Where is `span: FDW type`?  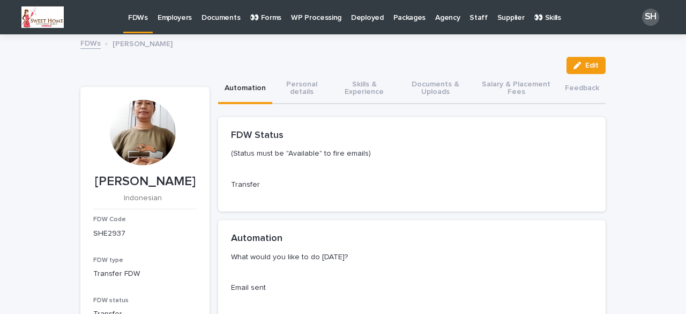 span: FDW type is located at coordinates (108, 260).